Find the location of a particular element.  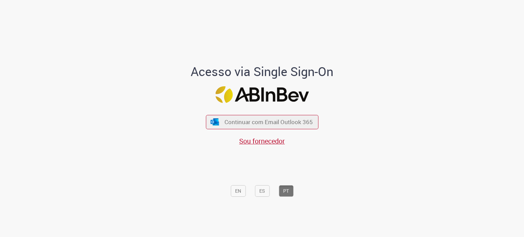

img: ícone Azure/Microsoft 360 is located at coordinates (215, 122).